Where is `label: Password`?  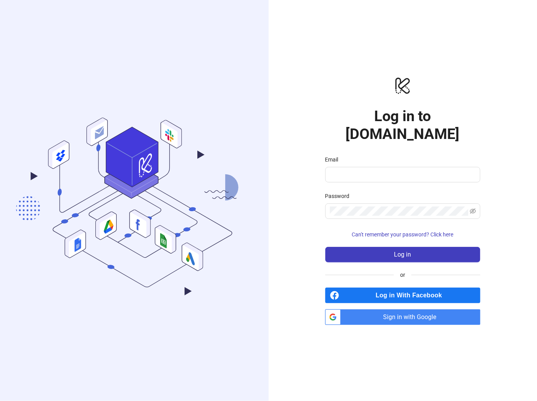 label: Password is located at coordinates (340, 196).